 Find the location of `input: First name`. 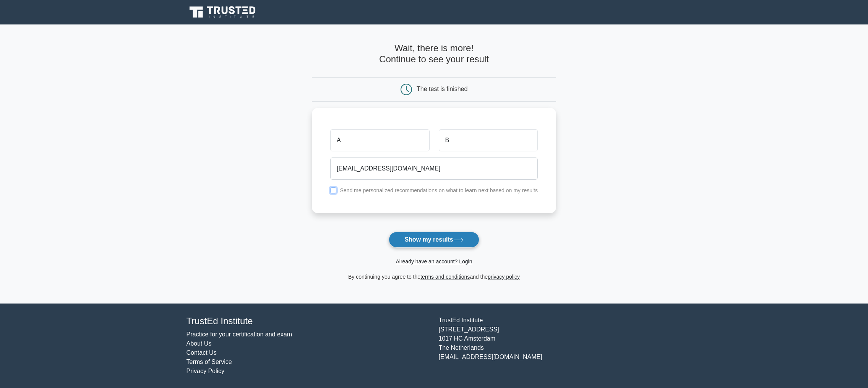

input: First name is located at coordinates (380, 141).